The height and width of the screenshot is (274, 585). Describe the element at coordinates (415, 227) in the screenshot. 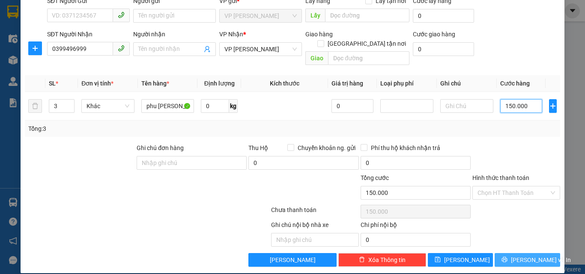

I see `div: Chi phí nội bộ` at that location.